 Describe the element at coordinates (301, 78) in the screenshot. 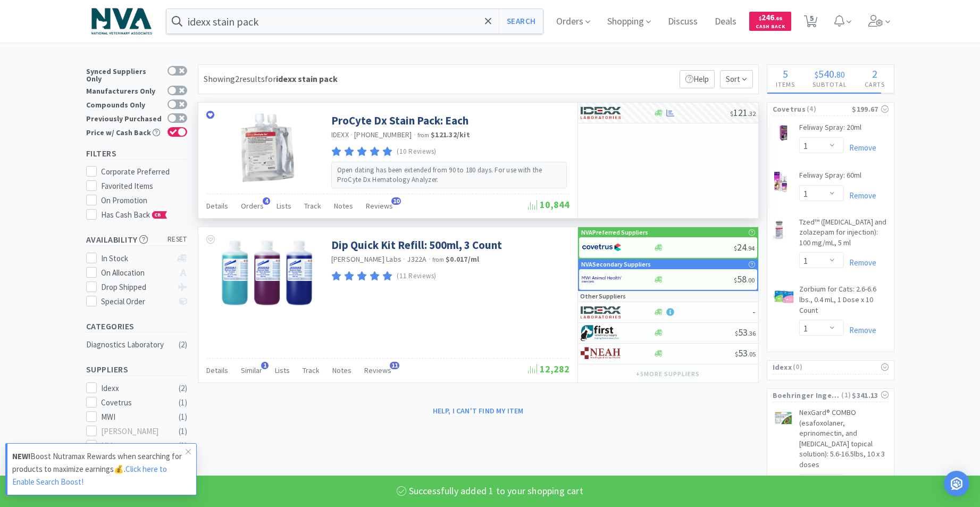

I see `span: for` at that location.